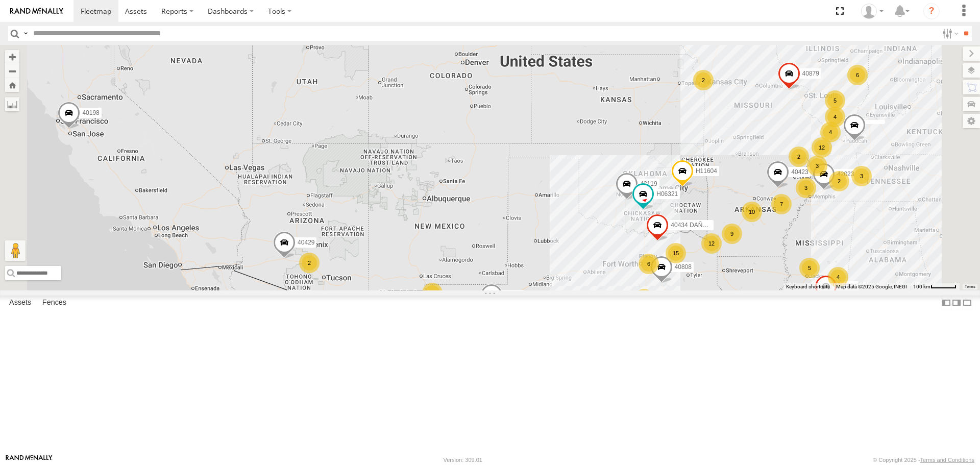 The height and width of the screenshot is (465, 980). Describe the element at coordinates (703, 226) in the screenshot. I see `span: 40434 DAÑADO 102025` at that location.